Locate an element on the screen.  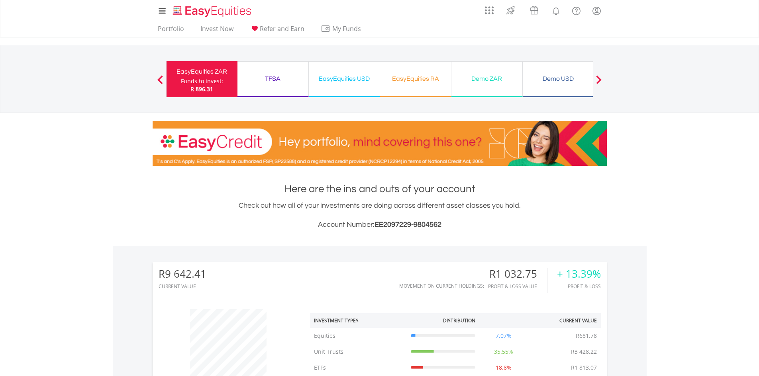
h1: Here are the ins and outs of your account is located at coordinates (380, 189).